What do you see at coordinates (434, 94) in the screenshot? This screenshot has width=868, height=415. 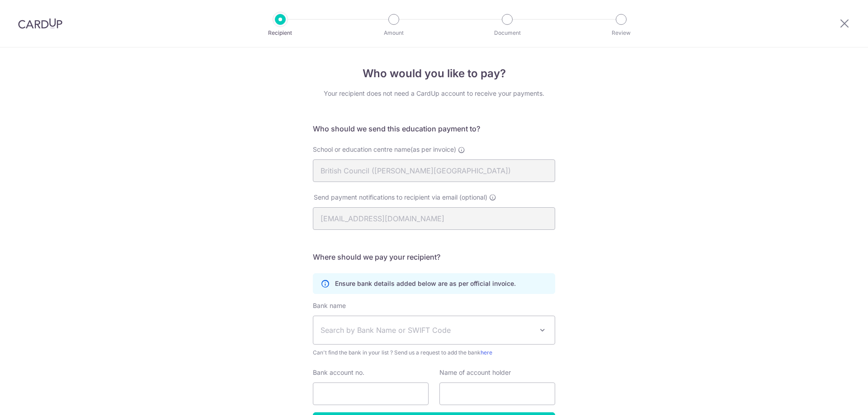 I see `div: Your recipient does not need a CardUp account to receive your payments.` at bounding box center [434, 94].